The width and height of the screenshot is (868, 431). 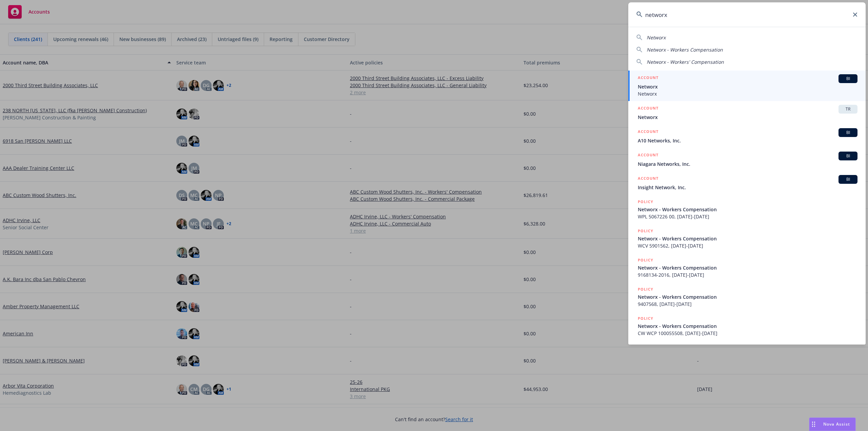 I want to click on span: Niagara Networks, Inc., so click(x=748, y=164).